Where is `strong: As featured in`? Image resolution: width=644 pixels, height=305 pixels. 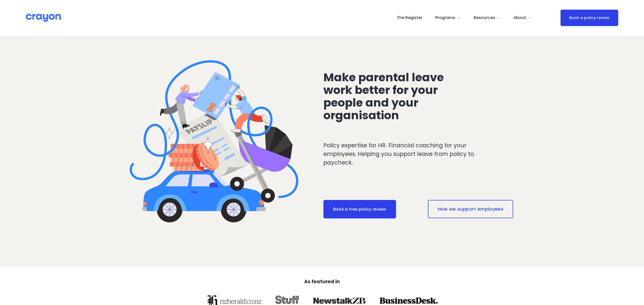
strong: As featured in is located at coordinates (322, 282).